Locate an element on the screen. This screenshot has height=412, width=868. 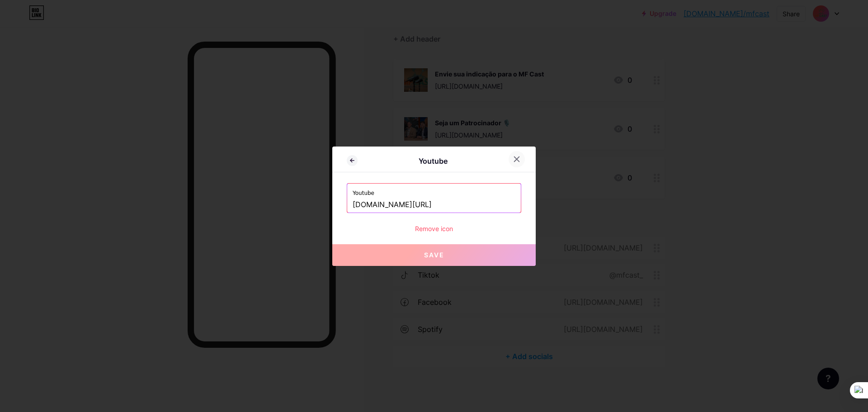
input: https://youtube.com/channel/channelurl is located at coordinates (434, 205).